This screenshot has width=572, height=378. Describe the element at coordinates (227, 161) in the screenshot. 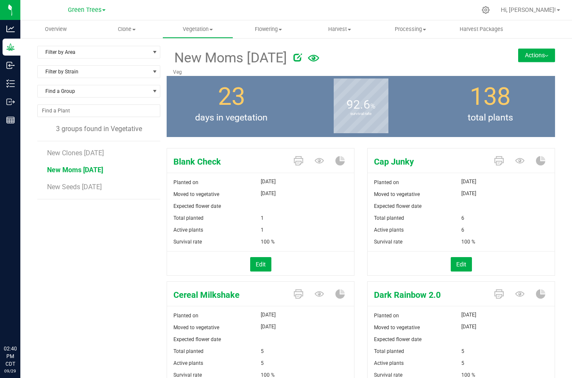

I see `span: Blank Check` at that location.